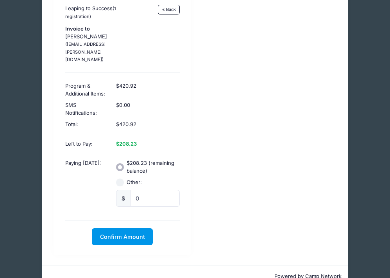 The width and height of the screenshot is (390, 278). Describe the element at coordinates (102, 12) in the screenshot. I see `p: Leaping to Success` at that location.